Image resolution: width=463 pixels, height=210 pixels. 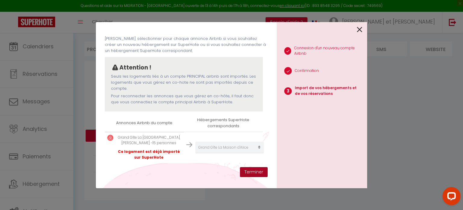 What do you see at coordinates (144, 123) in the screenshot?
I see `th: Annonces Airbnb du compte` at bounding box center [144, 123].